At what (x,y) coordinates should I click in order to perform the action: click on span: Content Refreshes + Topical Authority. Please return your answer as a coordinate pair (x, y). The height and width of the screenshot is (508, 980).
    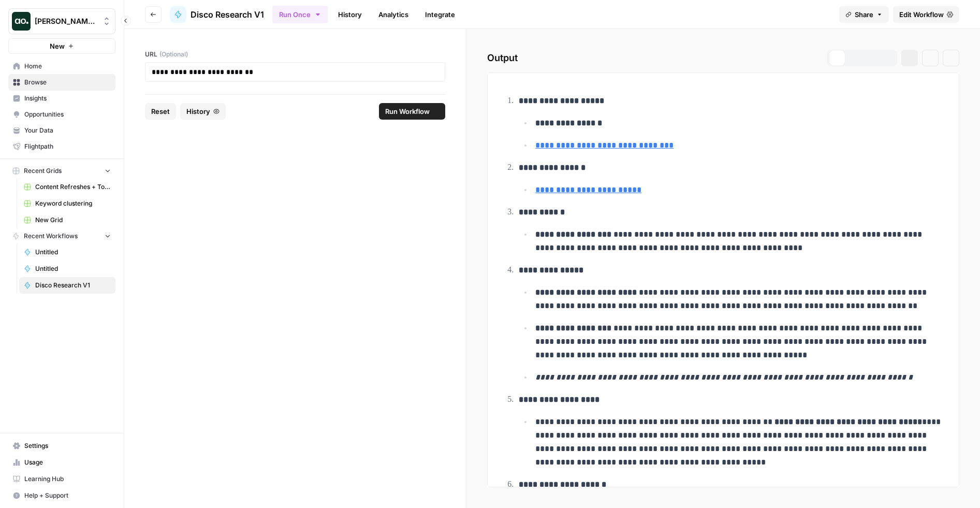
    Looking at the image, I should click on (73, 187).